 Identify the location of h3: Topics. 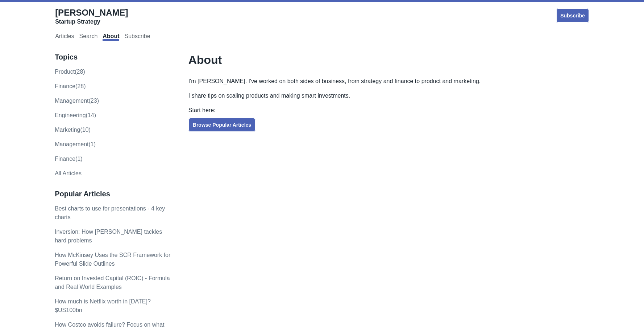
(114, 57).